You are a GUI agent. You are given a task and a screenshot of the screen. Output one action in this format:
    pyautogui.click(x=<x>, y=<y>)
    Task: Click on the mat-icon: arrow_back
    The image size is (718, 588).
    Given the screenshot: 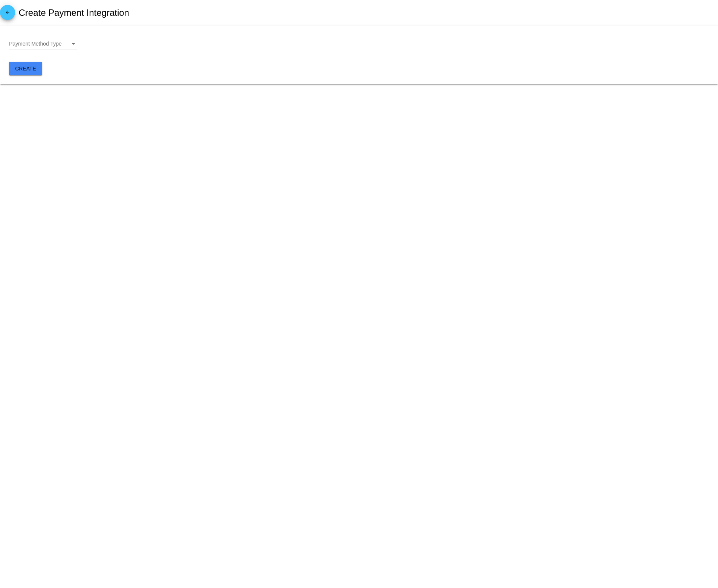 What is the action you would take?
    pyautogui.click(x=7, y=14)
    